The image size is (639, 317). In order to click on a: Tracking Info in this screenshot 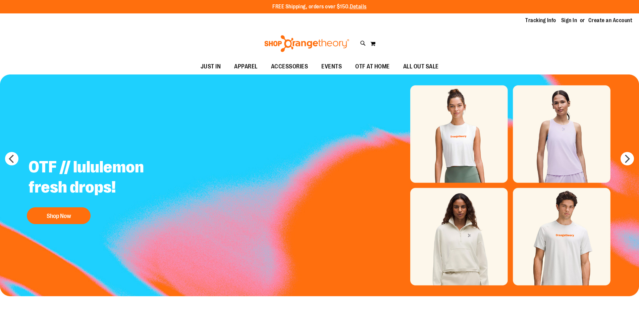, I will do `click(540, 20)`.